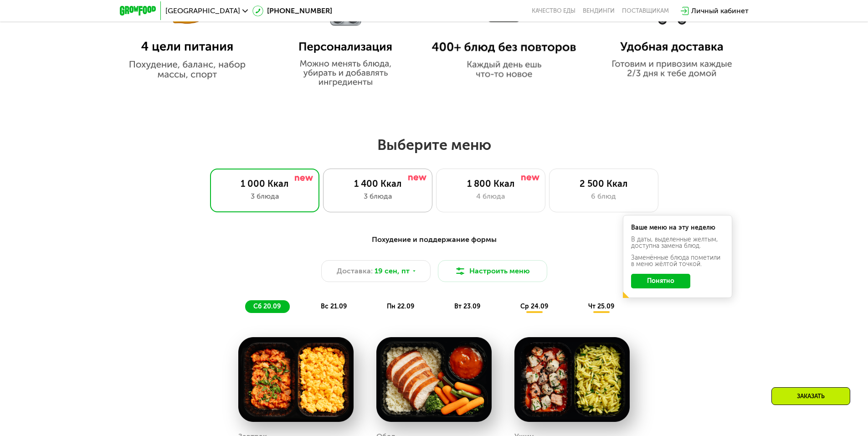 The image size is (868, 436). What do you see at coordinates (554, 11) in the screenshot?
I see `a: Качество еды` at bounding box center [554, 11].